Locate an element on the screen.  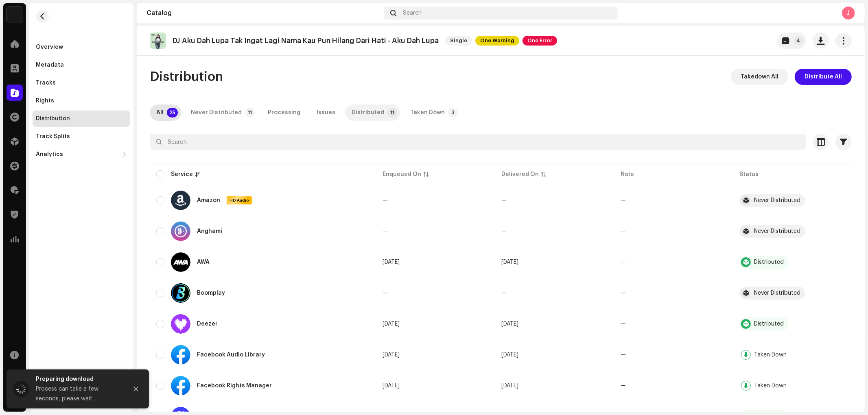
div: Tracks is located at coordinates (45, 83).